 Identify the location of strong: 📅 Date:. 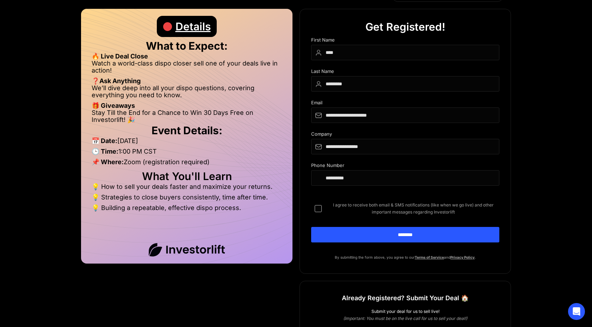
(104, 141).